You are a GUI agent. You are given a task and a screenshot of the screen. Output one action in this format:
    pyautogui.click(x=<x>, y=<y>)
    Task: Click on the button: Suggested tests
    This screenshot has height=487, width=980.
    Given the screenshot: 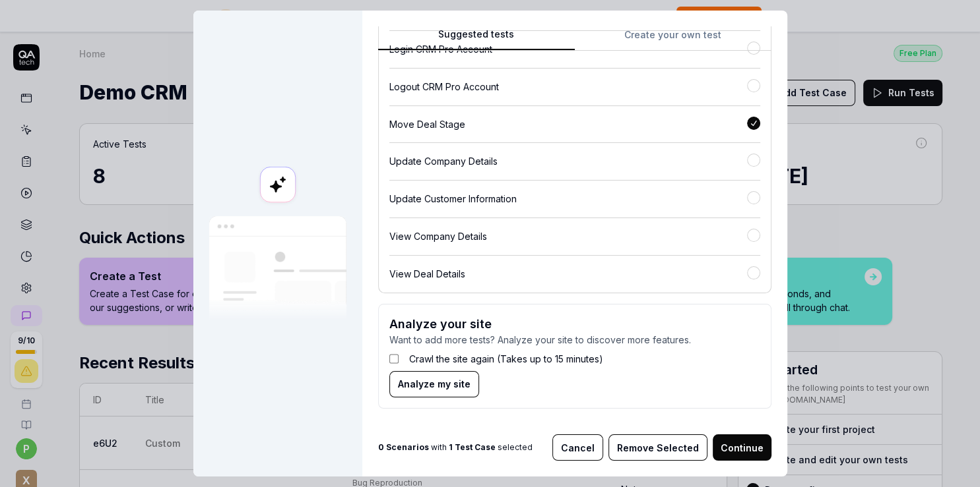 What is the action you would take?
    pyautogui.click(x=476, y=39)
    